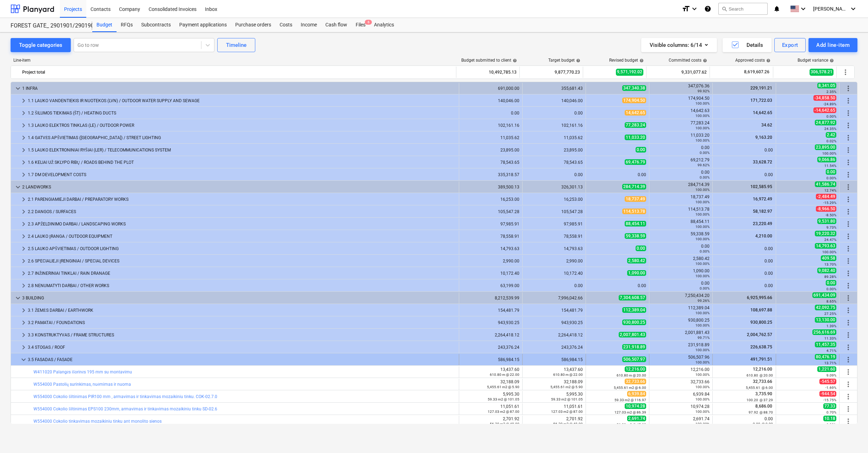 Image resolution: width=868 pixels, height=453 pixels. What do you see at coordinates (825, 246) in the screenshot?
I see `span: 14,793.63` at bounding box center [825, 246].